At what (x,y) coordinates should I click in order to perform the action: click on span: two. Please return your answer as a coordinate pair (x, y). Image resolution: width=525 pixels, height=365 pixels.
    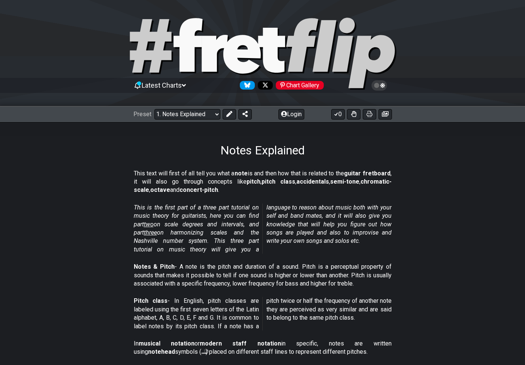
    Looking at the image, I should click on (149, 224).